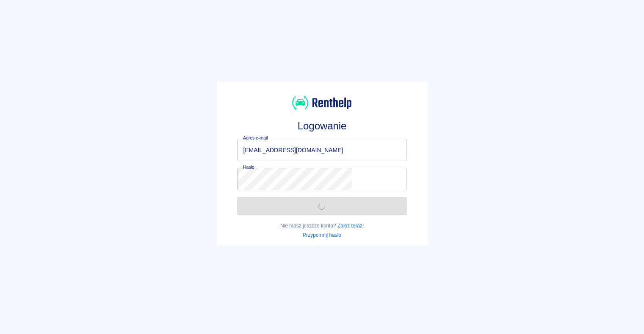 The height and width of the screenshot is (334, 644). I want to click on a: Załóż teraz!, so click(350, 226).